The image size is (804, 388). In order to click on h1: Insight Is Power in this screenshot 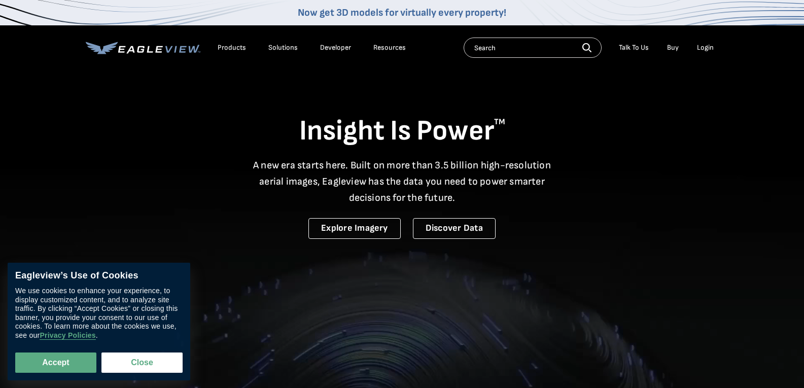, I will do `click(402, 131)`.